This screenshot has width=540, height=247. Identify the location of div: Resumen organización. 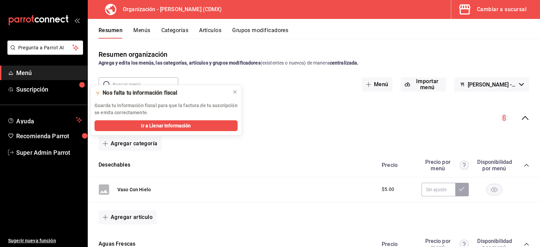
(133, 54).